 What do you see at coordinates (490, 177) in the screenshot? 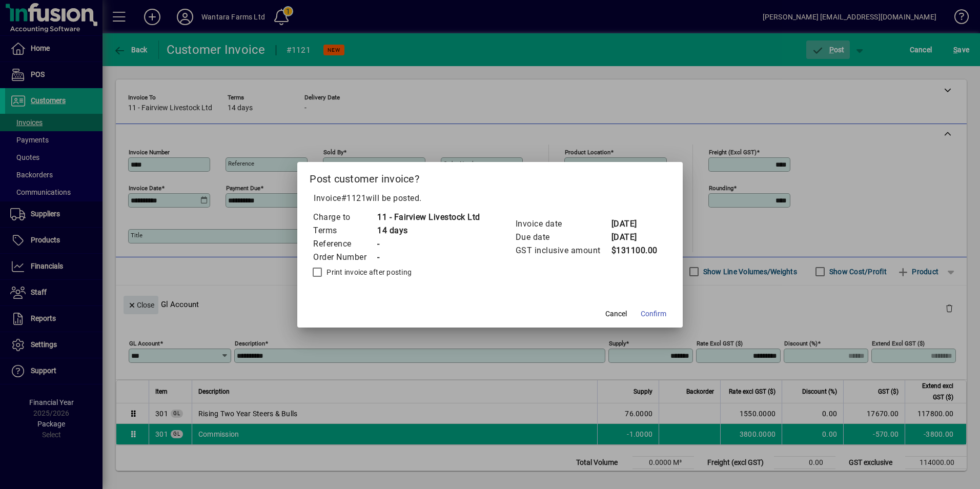
I see `h2: Post customer invoice?` at bounding box center [490, 177].